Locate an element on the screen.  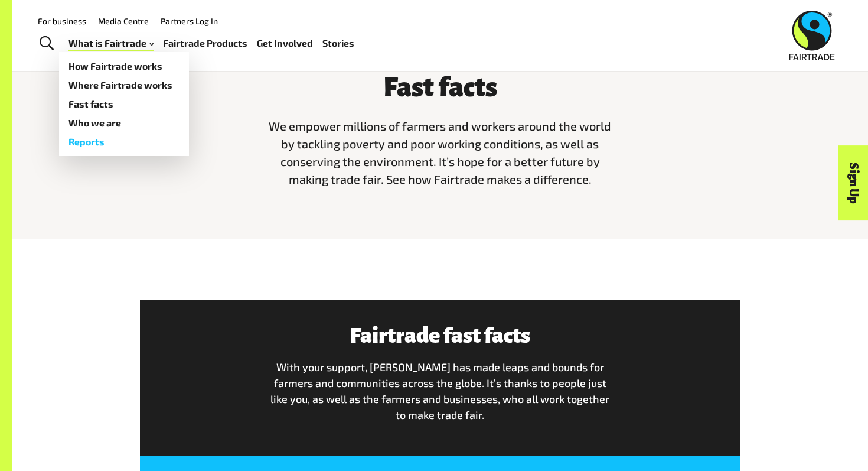
a: Stories is located at coordinates (338, 43).